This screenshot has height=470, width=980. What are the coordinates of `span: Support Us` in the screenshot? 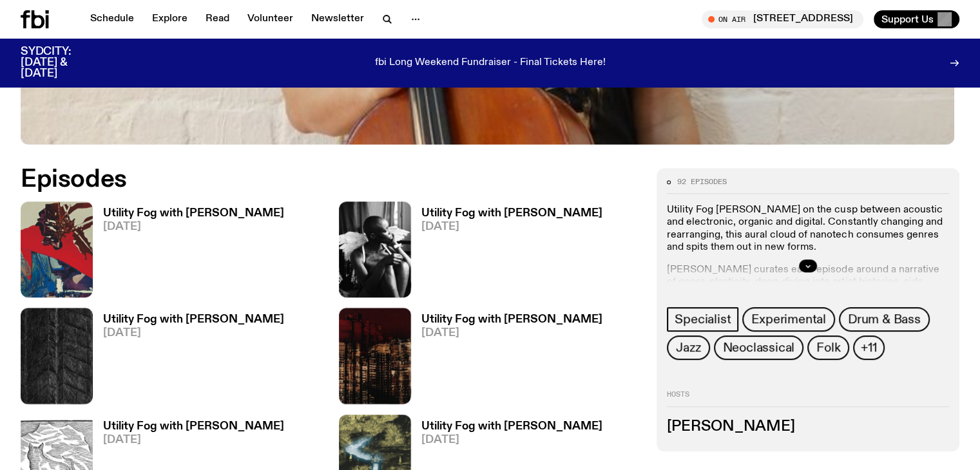 It's located at (907, 20).